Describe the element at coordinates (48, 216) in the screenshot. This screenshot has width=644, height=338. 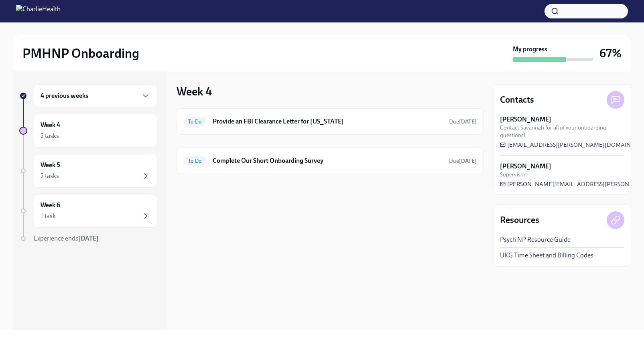
I see `div: 1 task` at that location.